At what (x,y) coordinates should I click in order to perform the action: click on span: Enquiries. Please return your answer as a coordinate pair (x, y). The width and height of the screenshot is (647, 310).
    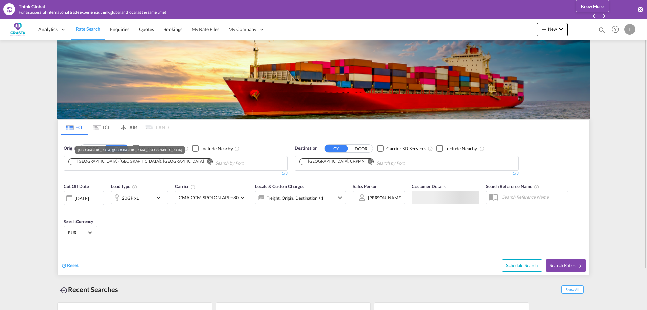
    Looking at the image, I should click on (120, 29).